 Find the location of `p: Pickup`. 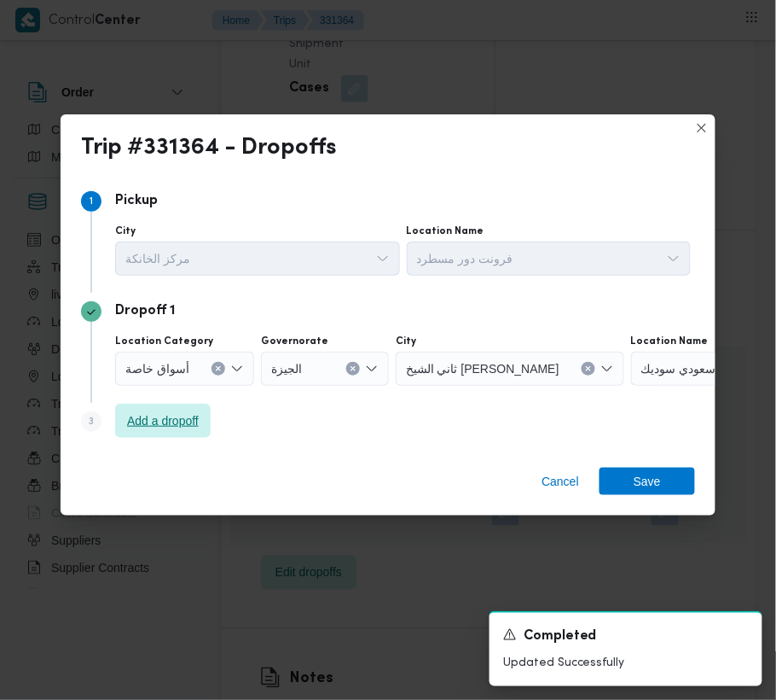

p: Pickup is located at coordinates (136, 201).